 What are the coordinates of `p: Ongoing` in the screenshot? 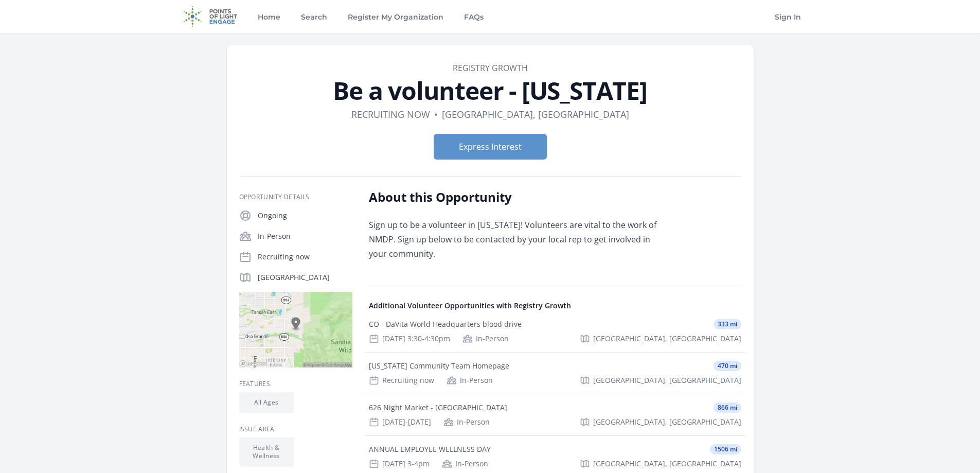 It's located at (305, 215).